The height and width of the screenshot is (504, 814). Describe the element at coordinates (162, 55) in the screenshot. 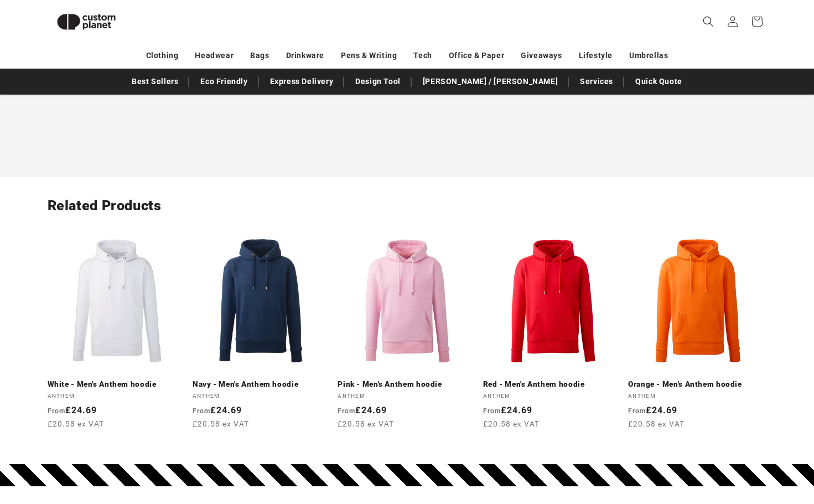

I see `a: Clothing` at that location.